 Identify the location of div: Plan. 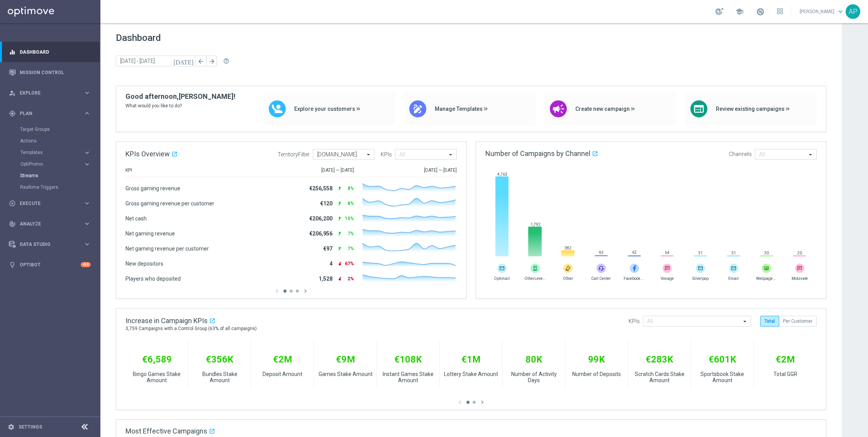
(46, 114).